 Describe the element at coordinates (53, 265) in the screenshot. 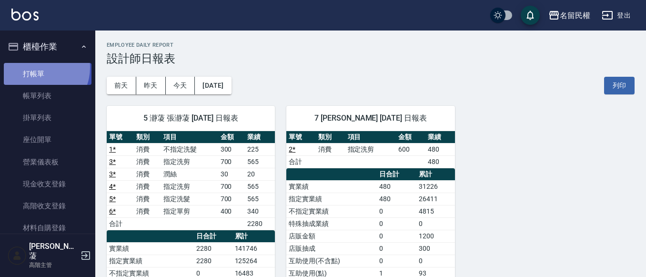

I see `p: 高階主管` at that location.